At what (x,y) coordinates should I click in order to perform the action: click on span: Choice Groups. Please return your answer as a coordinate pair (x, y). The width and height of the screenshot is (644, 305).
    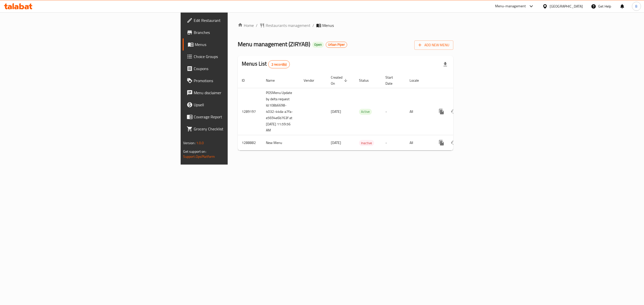
    Looking at the image, I should click on (239, 56).